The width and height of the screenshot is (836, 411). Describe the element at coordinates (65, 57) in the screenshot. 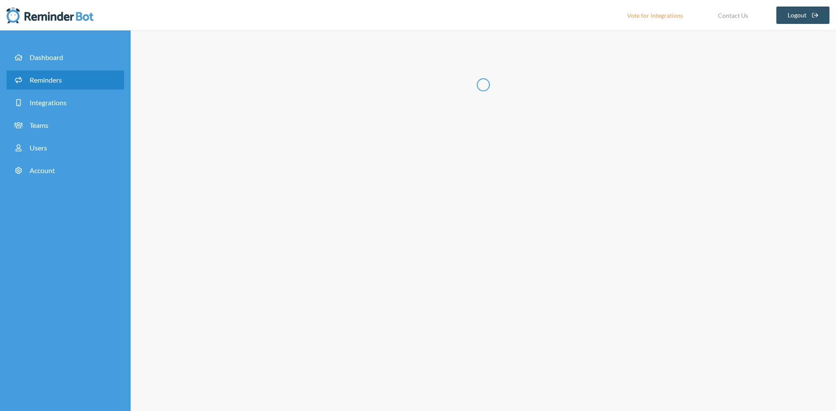

I see `a: Dashboard` at that location.